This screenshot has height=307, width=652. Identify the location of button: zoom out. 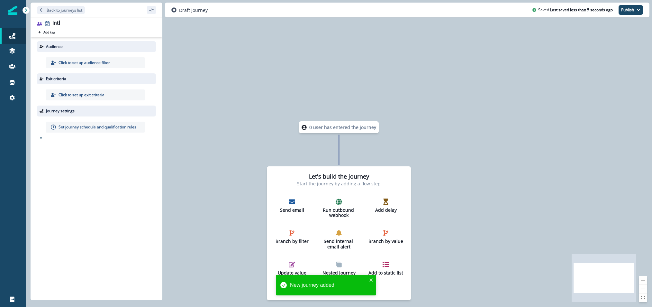
(643, 289).